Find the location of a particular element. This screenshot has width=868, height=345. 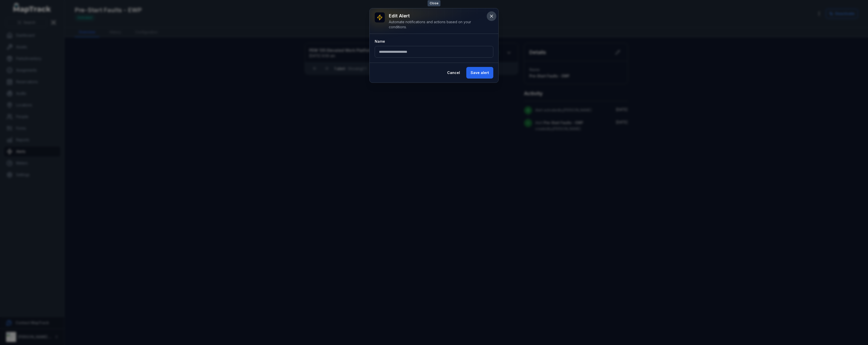

button: Save alert is located at coordinates (480, 73).